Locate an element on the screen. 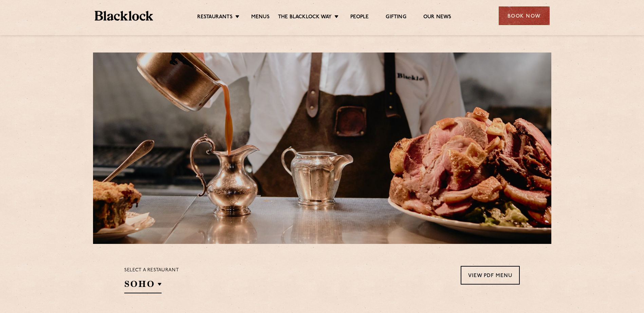 The height and width of the screenshot is (313, 644). a: Gifting is located at coordinates (396, 18).